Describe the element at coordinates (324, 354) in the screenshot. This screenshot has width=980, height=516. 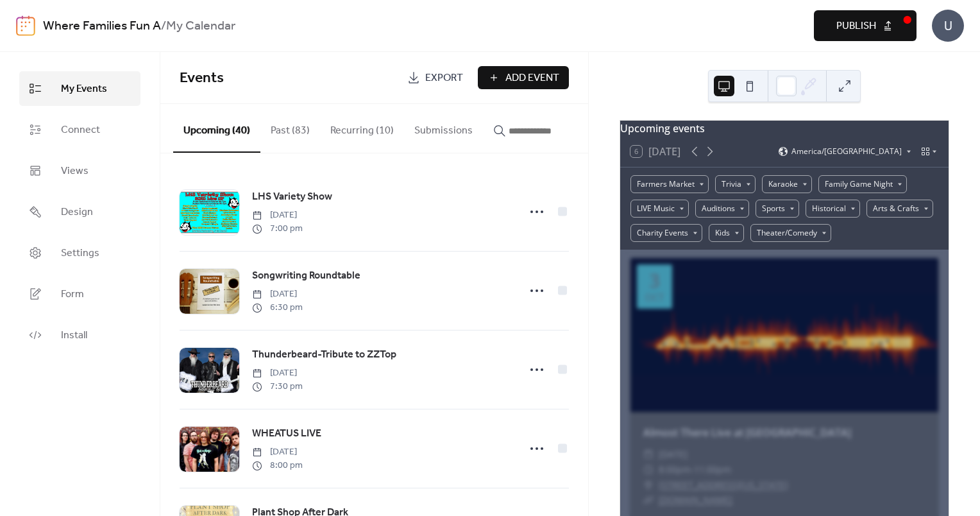
I see `a: Thunderbeard-Tribute to ZZTop` at that location.